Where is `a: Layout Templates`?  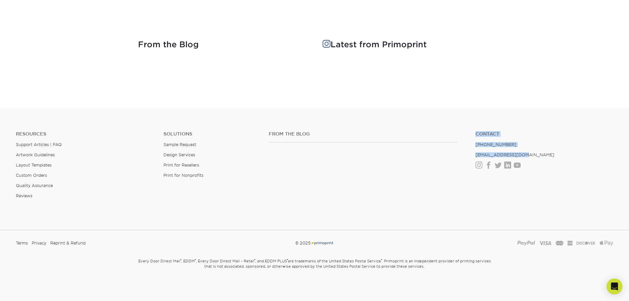 a: Layout Templates is located at coordinates (34, 165).